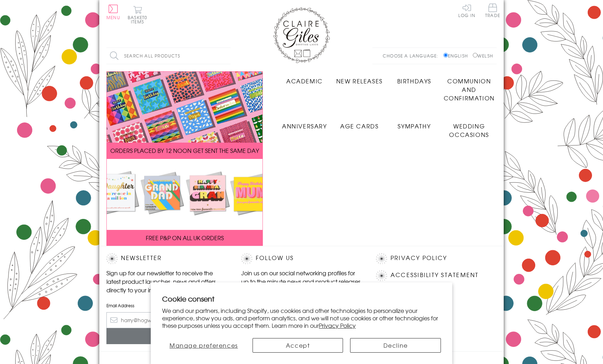 The image size is (603, 364). I want to click on a: Wedding Occasions, so click(469, 127).